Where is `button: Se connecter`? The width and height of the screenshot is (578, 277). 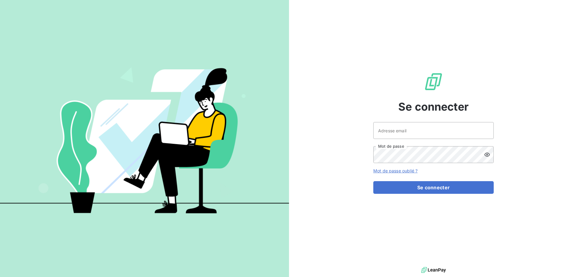
button: Se connecter is located at coordinates (434, 187).